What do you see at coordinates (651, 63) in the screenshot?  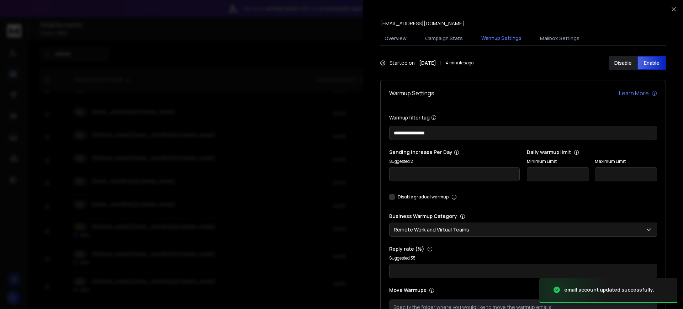 I see `button: Enable` at bounding box center [651, 63].